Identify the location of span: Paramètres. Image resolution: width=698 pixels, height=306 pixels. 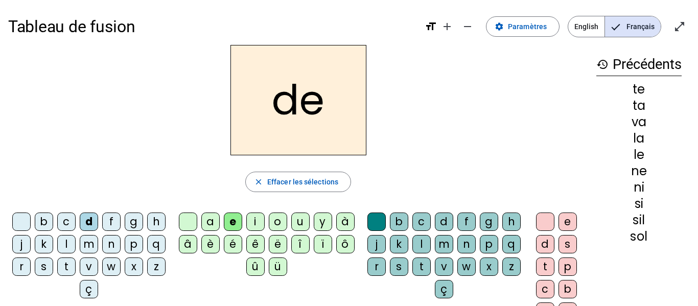
(527, 27).